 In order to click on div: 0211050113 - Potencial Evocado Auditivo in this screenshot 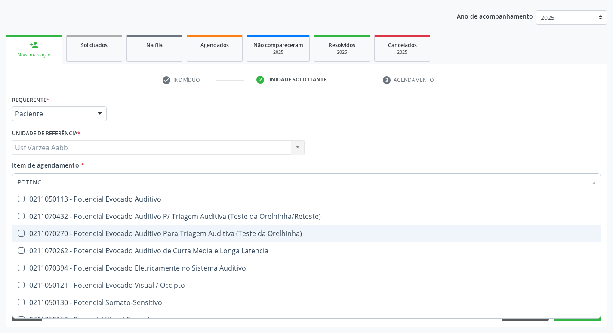, I will do `click(306, 199)`.